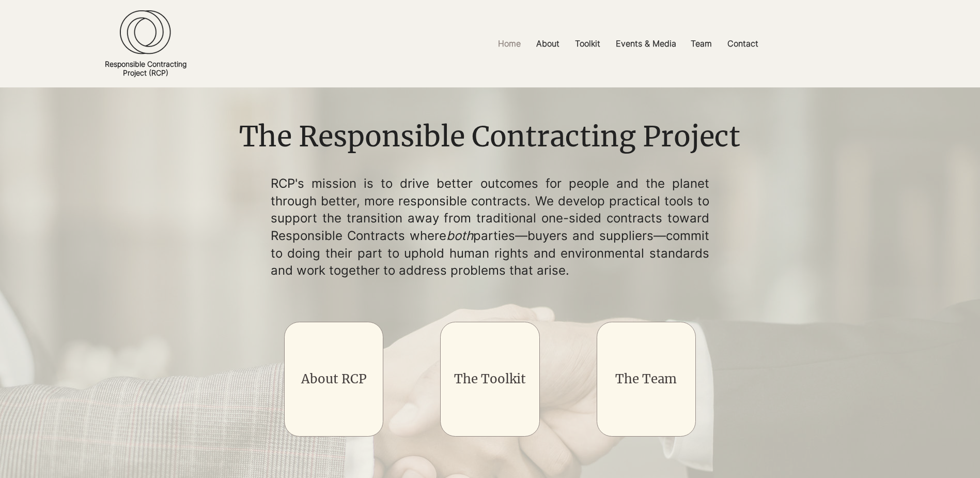 Image resolution: width=980 pixels, height=478 pixels. I want to click on p: RCP's mission is to drive better outcomes for people and the planet through better, more responsi..., so click(490, 227).